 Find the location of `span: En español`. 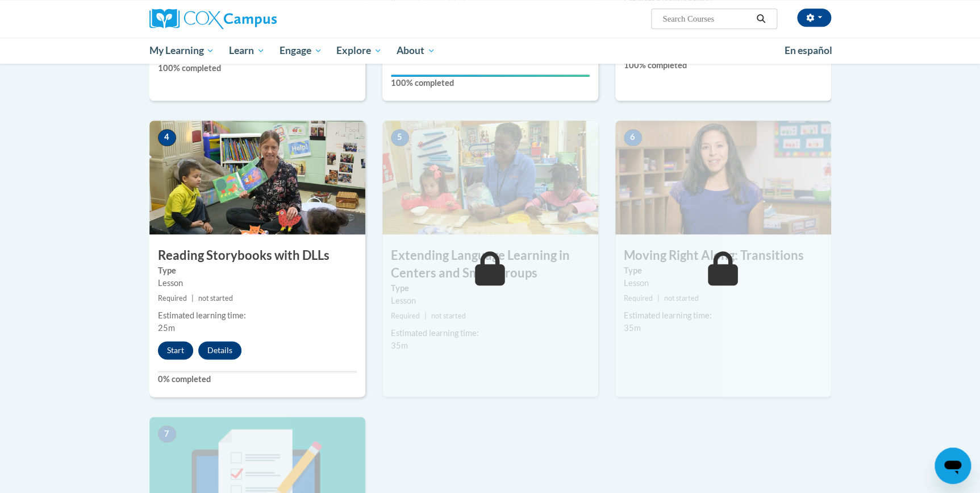

span: En español is located at coordinates (808, 50).